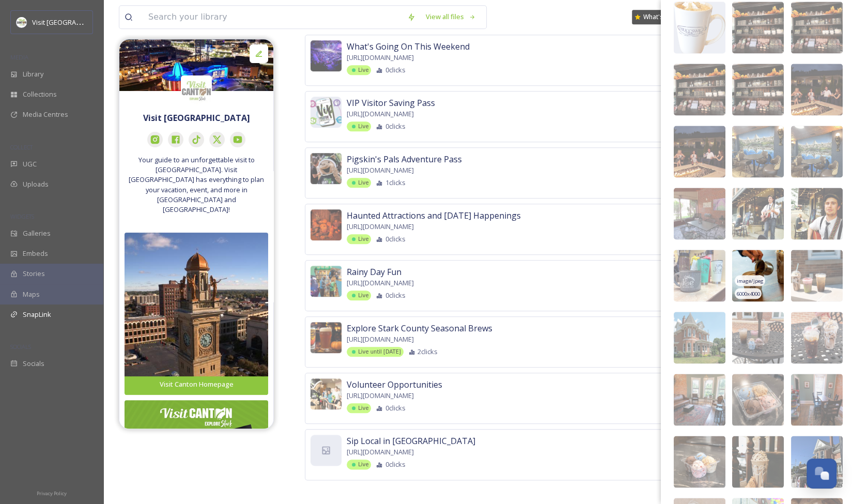 This screenshot has width=852, height=504. Describe the element at coordinates (817, 28) in the screenshot. I see `img: dca7fdf7-7f61-4831-aba2-137117186b86.jpg` at that location.